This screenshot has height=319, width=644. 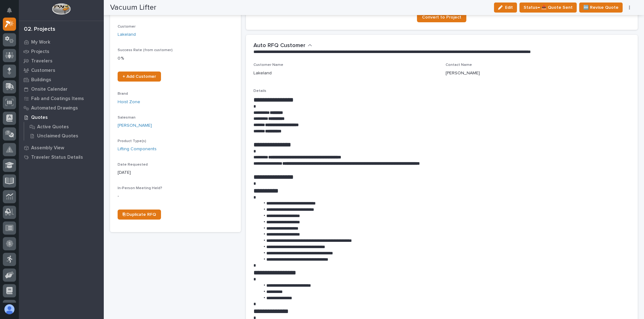 What do you see at coordinates (61, 148) in the screenshot?
I see `a: Assembly View` at bounding box center [61, 148].